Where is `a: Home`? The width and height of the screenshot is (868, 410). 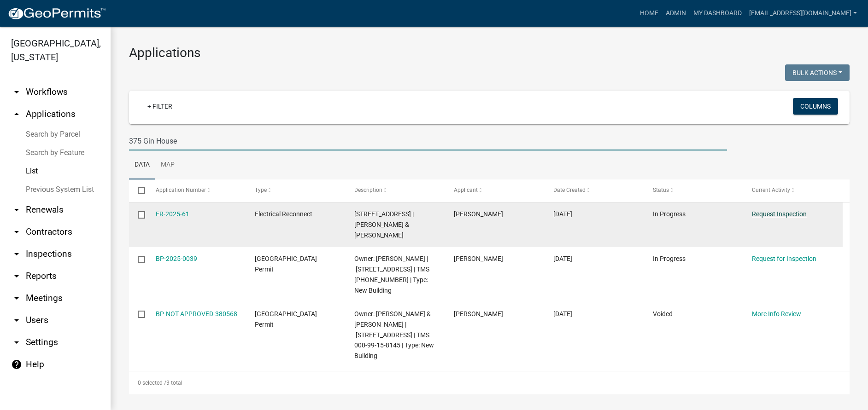 a: Home is located at coordinates (650, 13).